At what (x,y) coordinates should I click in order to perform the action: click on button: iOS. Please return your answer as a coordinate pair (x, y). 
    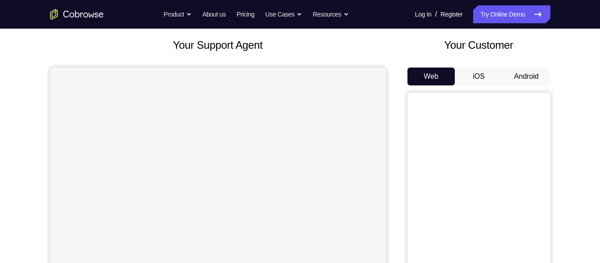
    Looking at the image, I should click on (478, 76).